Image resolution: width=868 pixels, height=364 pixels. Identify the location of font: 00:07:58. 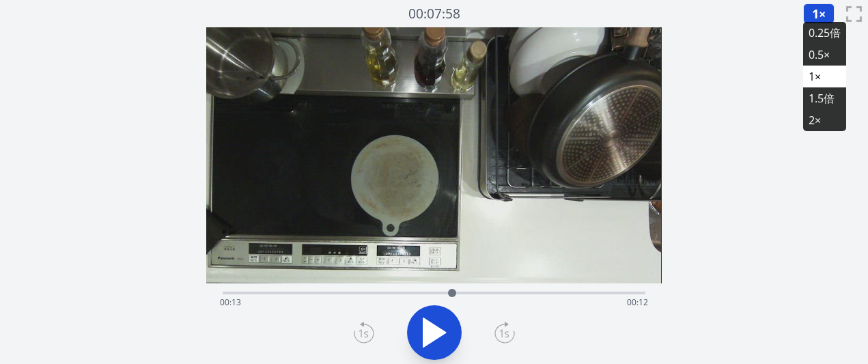
(434, 13).